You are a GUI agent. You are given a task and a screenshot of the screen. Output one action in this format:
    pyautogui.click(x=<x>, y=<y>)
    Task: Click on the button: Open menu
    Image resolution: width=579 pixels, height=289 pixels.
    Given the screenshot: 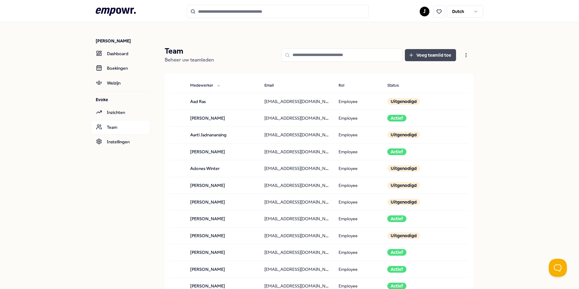 What is the action you would take?
    pyautogui.click(x=466, y=55)
    